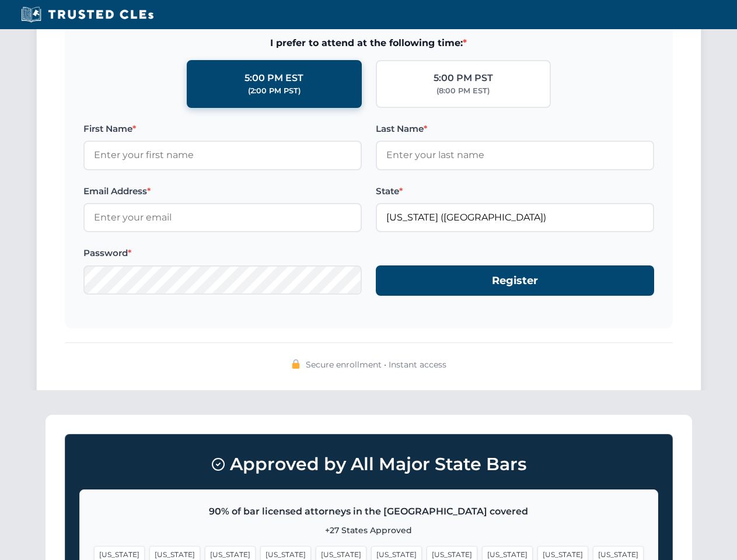  I want to click on div: (2:00 PM PST), so click(274, 91).